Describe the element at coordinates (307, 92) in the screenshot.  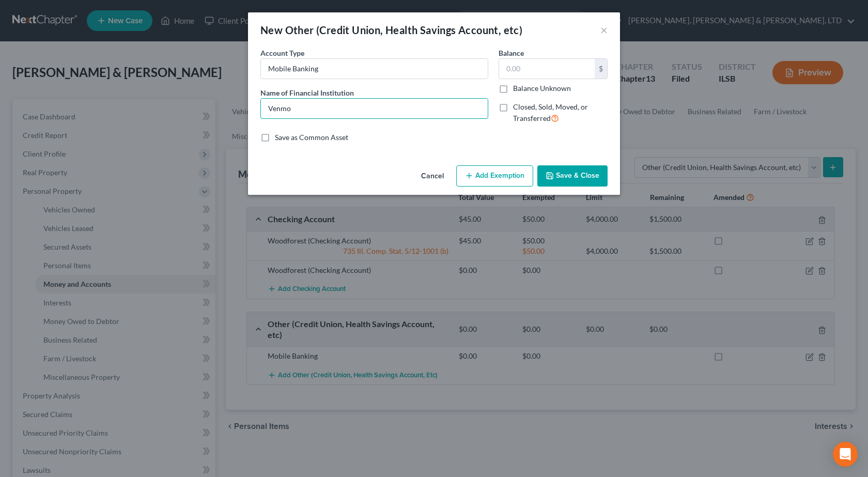
I see `span: Name of Financial Institution` at that location.